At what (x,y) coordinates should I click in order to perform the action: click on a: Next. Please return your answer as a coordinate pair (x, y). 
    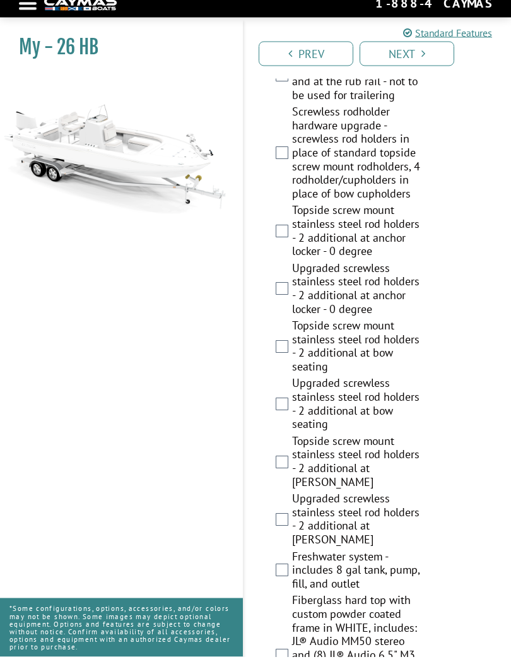
    Looking at the image, I should click on (407, 66).